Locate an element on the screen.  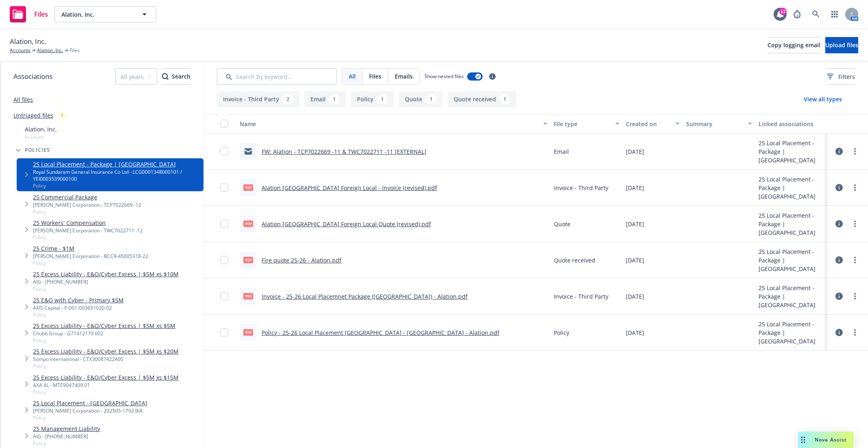
a: 25 Excess Liability - E&O/Cyber Excess | $5M xs $15M is located at coordinates (106, 378).